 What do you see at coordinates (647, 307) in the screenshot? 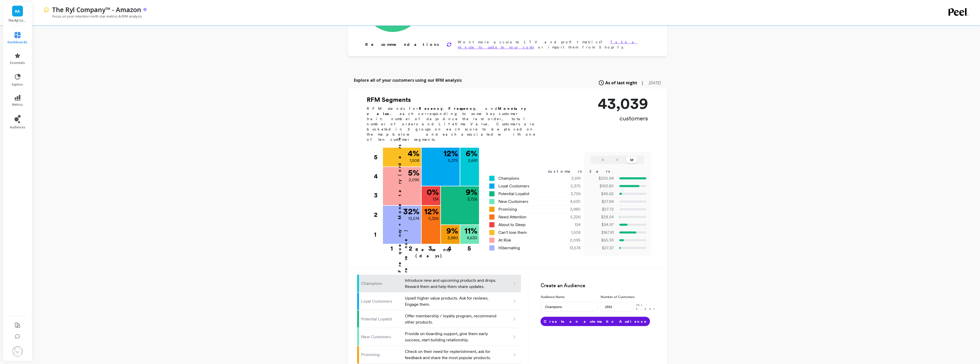
I see `p: max: 2,691` at bounding box center [647, 307].